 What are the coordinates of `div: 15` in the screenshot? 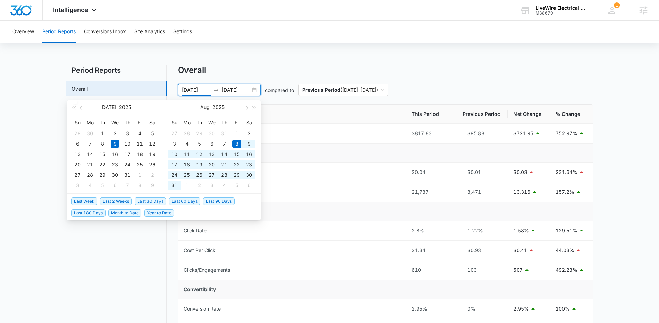 It's located at (102, 154).